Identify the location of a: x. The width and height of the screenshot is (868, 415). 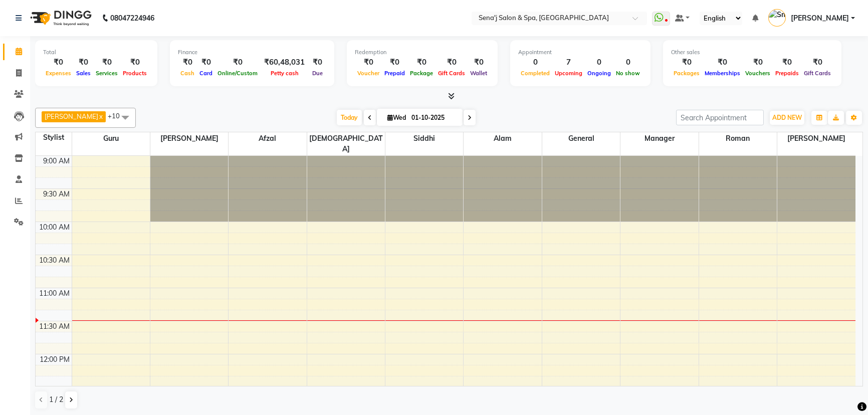
(100, 116).